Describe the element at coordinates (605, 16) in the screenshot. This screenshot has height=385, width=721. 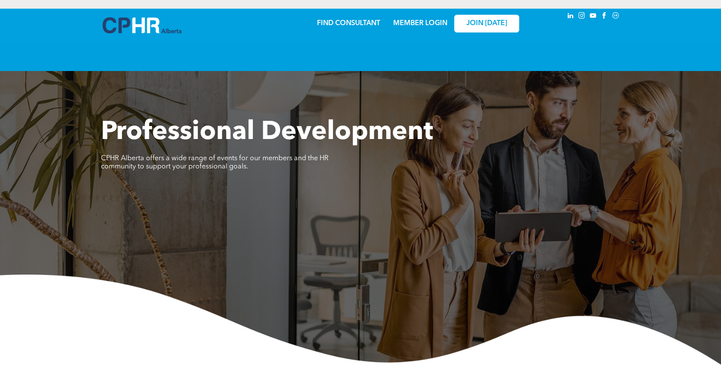
I see `a: facebook` at that location.